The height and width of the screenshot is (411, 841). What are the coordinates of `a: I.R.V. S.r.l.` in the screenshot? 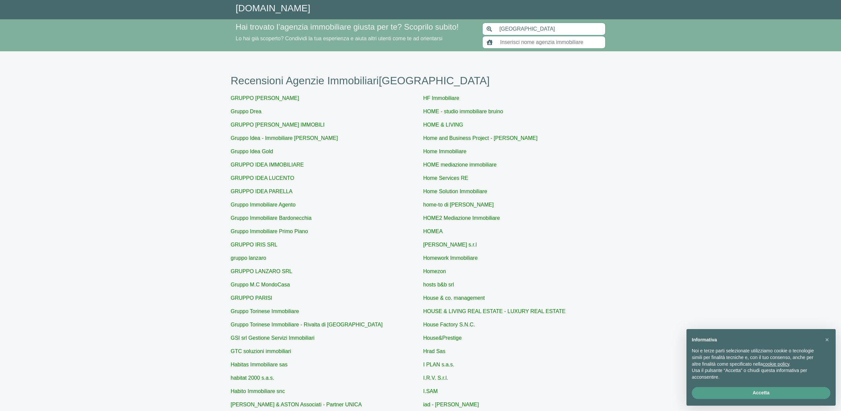 It's located at (436, 378).